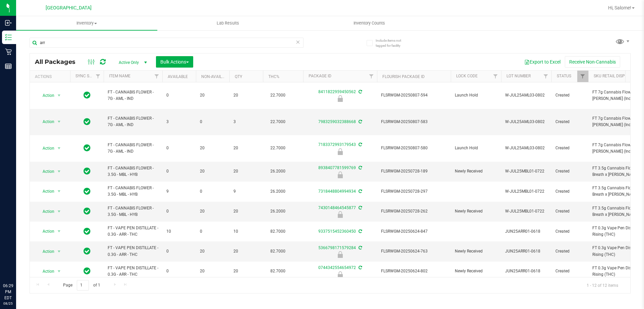  What do you see at coordinates (337, 168) in the screenshot?
I see `a: 8938407781599769` at bounding box center [337, 168].